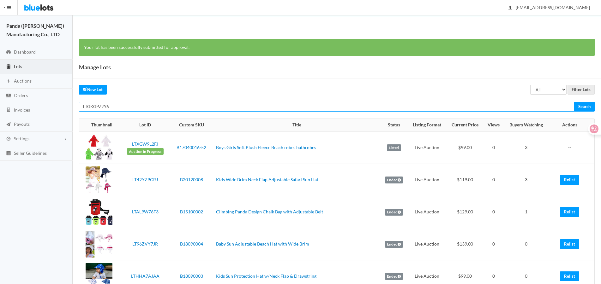 This screenshot has height=284, width=601. I want to click on th: Title, so click(297, 125).